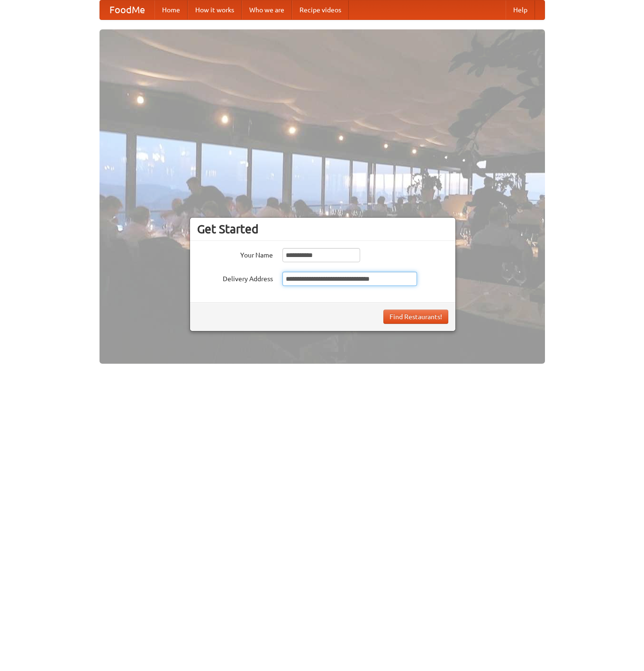 The width and height of the screenshot is (644, 671). What do you see at coordinates (521, 10) in the screenshot?
I see `a: Help` at bounding box center [521, 10].